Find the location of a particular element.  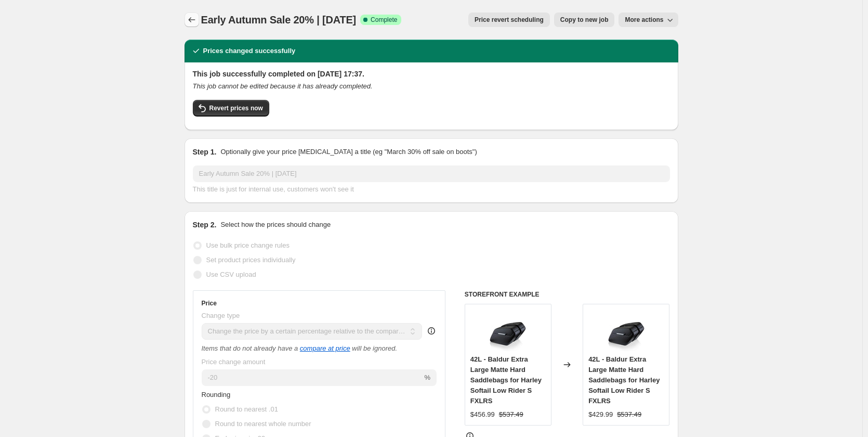

button: Price revert scheduling is located at coordinates (509, 20).